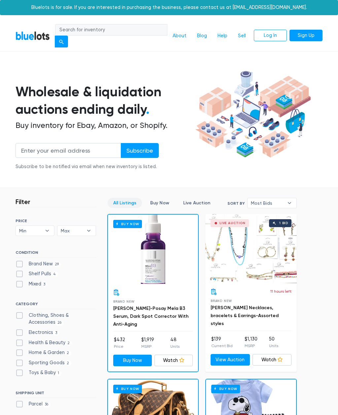 This screenshot has width=338, height=415. Describe the element at coordinates (119, 347) in the screenshot. I see `p: Price` at that location.